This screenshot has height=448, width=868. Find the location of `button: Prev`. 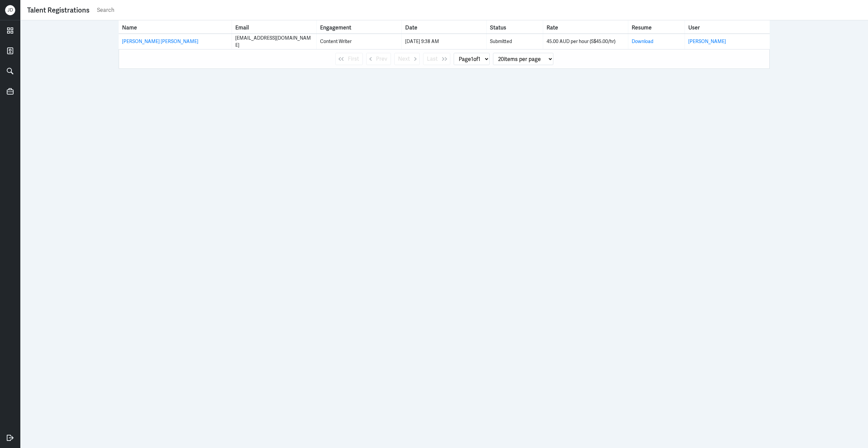

button: Prev is located at coordinates (378, 59).